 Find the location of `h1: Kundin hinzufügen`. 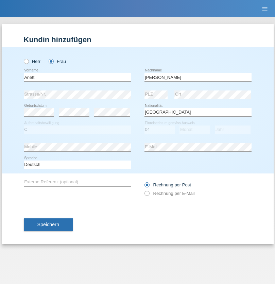

h1: Kundin hinzufügen is located at coordinates (138, 39).